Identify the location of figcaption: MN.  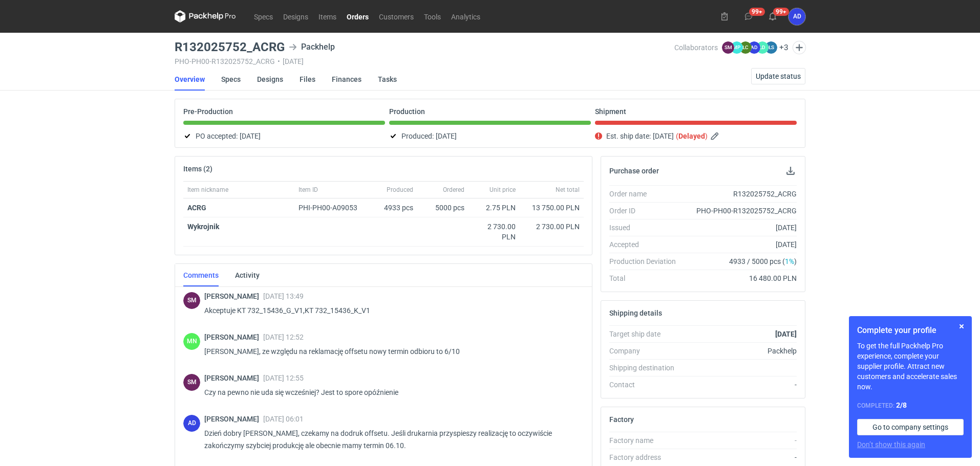
(191, 341).